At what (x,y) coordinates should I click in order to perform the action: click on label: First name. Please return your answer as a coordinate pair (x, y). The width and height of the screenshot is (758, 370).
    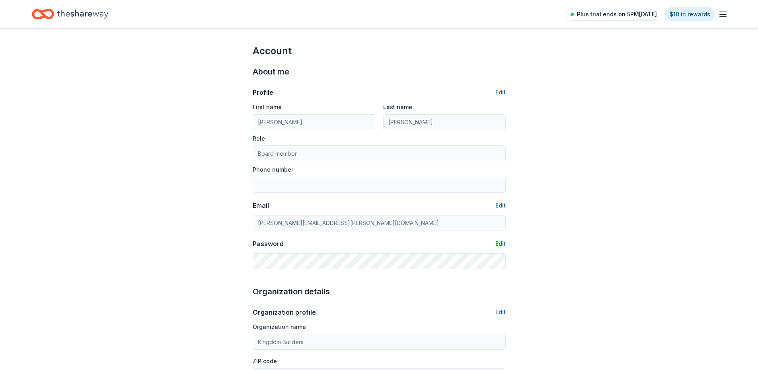
    Looking at the image, I should click on (267, 107).